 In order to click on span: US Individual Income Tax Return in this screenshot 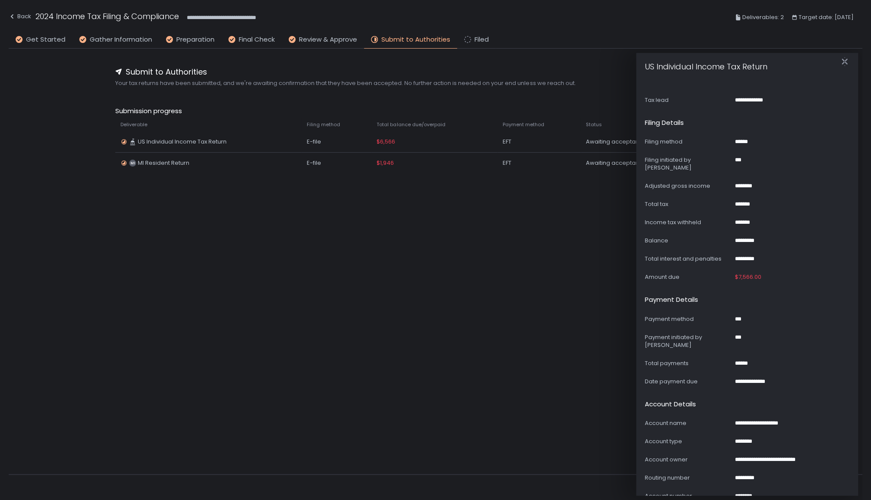, I will do `click(182, 142)`.